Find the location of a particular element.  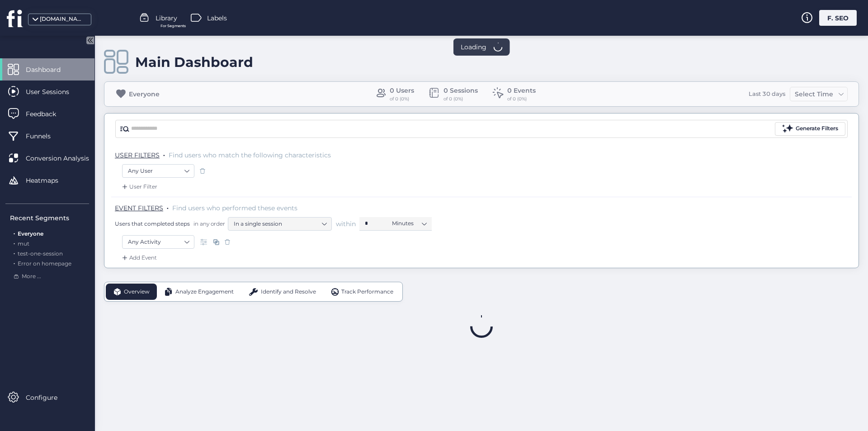

span: More ... is located at coordinates (31, 277).